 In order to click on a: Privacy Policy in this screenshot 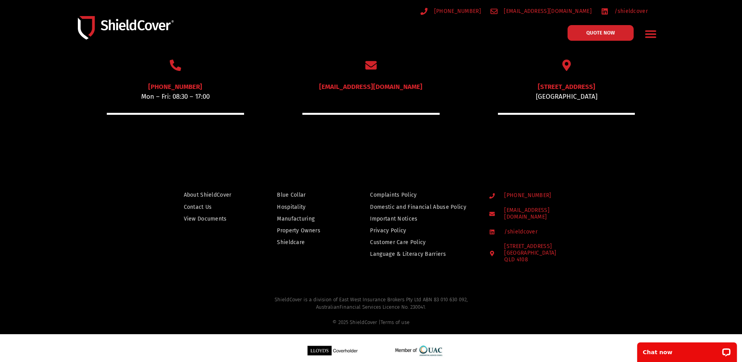, I will do `click(422, 230)`.